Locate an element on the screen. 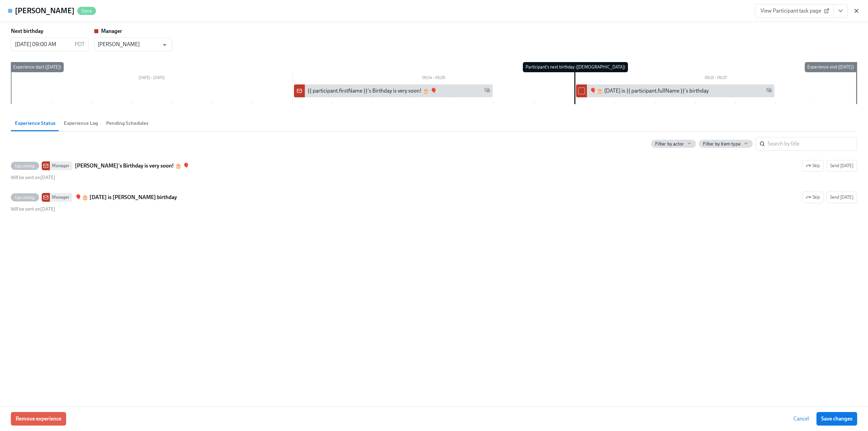 This screenshot has height=431, width=868. div: {{ participant.firstName }}'s Birthday is very soon! 🎂 🎈 is located at coordinates (372, 91).